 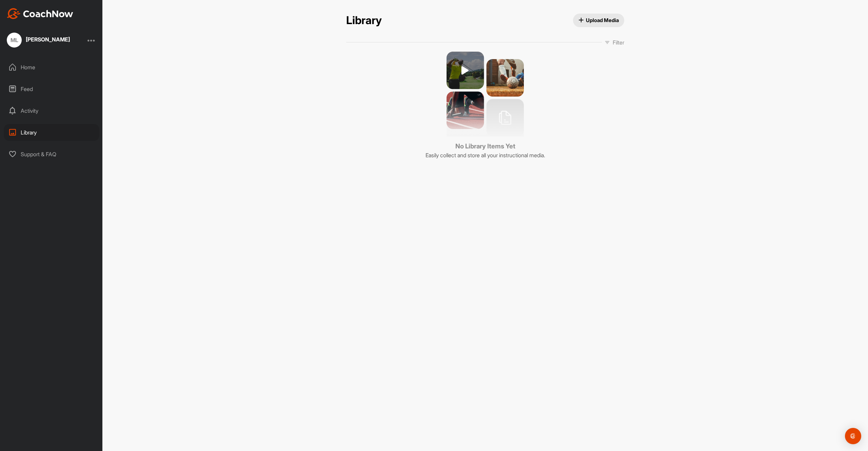 What do you see at coordinates (853, 435) in the screenshot?
I see `div: Open Intercom Messenger` at bounding box center [853, 435].